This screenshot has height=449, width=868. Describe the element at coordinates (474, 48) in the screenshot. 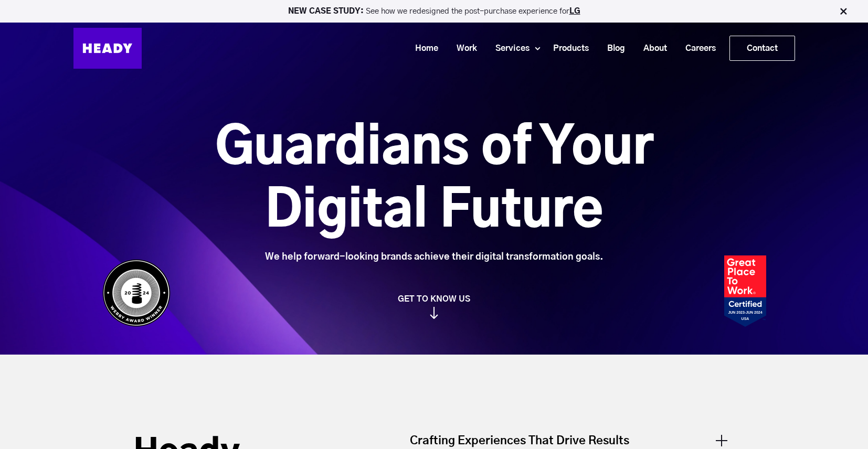

I see `div: Navigation Menu` at that location.